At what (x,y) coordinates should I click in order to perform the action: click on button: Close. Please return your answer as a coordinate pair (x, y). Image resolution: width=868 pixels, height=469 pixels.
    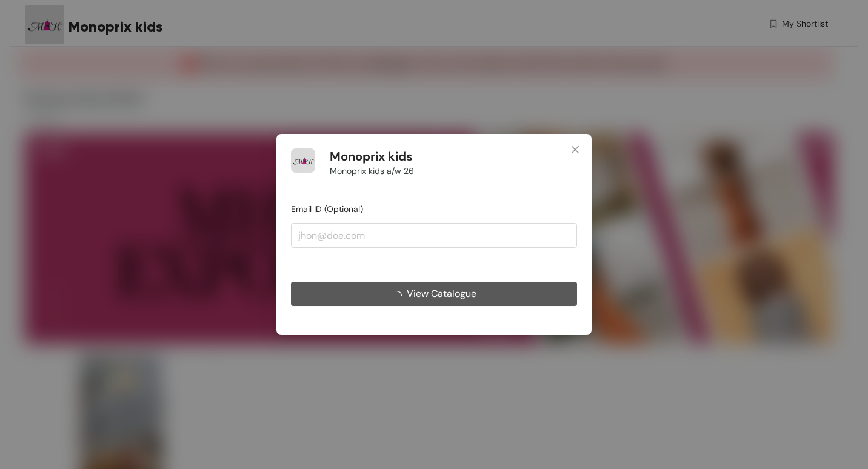
    Looking at the image, I should click on (575, 150).